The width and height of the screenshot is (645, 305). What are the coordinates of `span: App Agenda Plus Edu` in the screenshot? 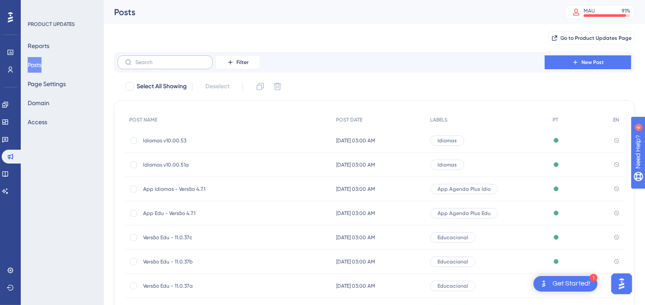 It's located at (464, 213).